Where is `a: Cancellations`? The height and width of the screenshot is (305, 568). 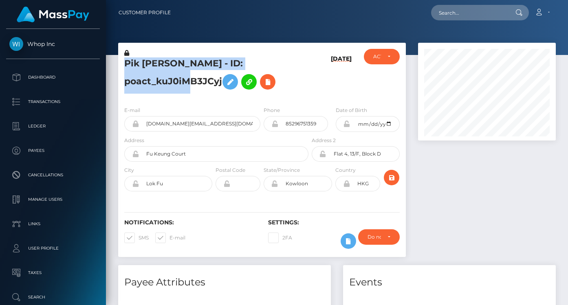 a: Cancellations is located at coordinates (53, 175).